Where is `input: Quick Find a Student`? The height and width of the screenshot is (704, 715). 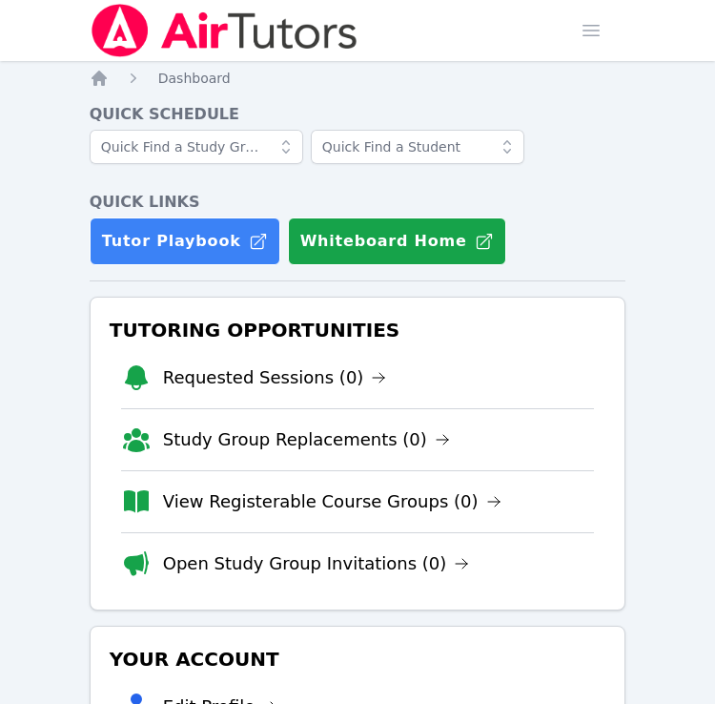
input: Quick Find a Student is located at coordinates (418, 147).